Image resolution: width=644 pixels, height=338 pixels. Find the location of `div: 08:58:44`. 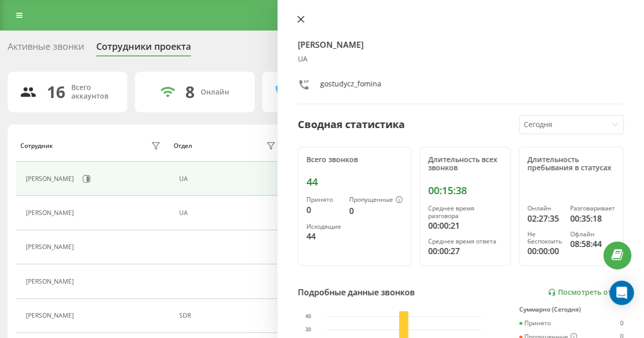

div: 08:58:44 is located at coordinates (592, 244).